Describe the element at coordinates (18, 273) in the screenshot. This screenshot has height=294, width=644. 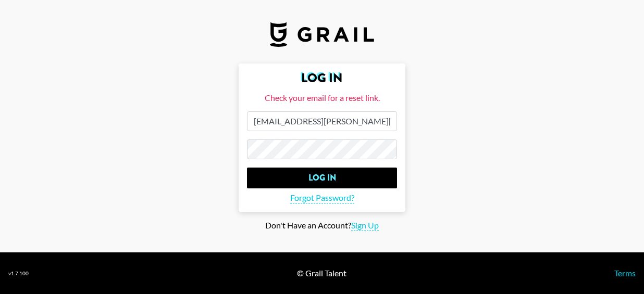
I see `div: v 1.7.100` at that location.